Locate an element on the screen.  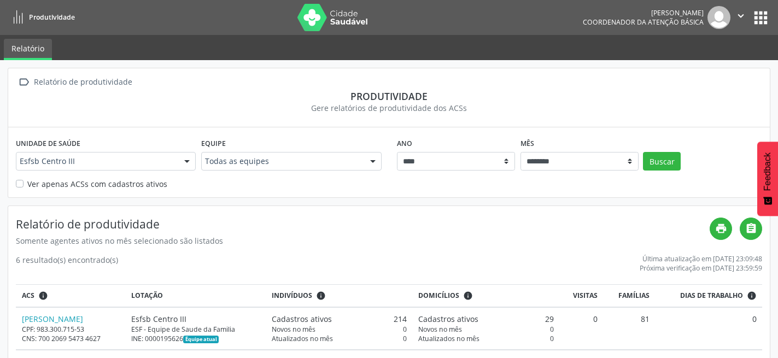
span: Todas as equipes is located at coordinates (282, 161).